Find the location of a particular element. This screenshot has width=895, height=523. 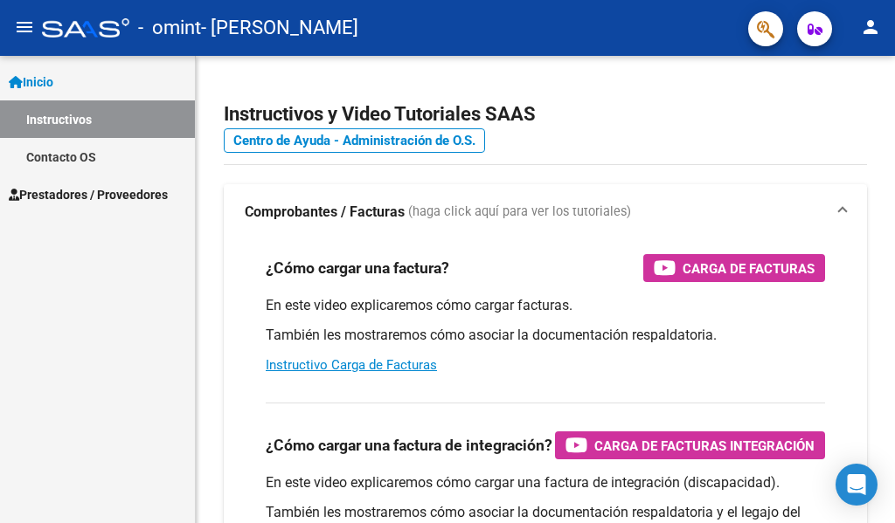

p: En este video explicaremos cómo cargar una factura de integración (discapacidad). is located at coordinates (545, 483).